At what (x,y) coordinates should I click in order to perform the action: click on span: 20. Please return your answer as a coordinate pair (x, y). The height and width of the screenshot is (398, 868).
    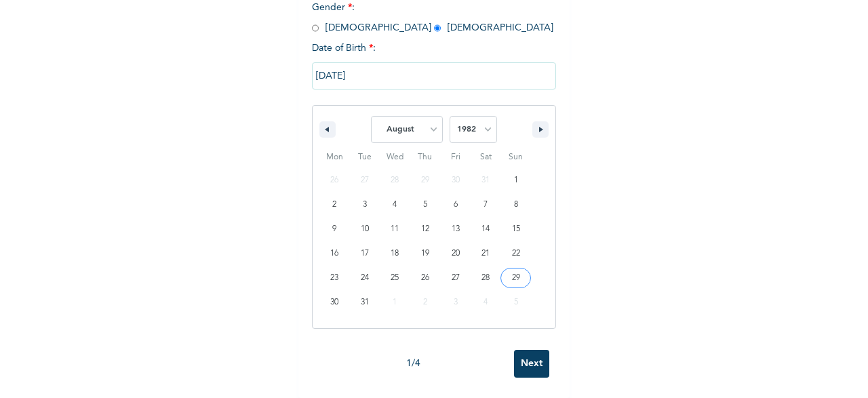
    Looking at the image, I should click on (456, 254).